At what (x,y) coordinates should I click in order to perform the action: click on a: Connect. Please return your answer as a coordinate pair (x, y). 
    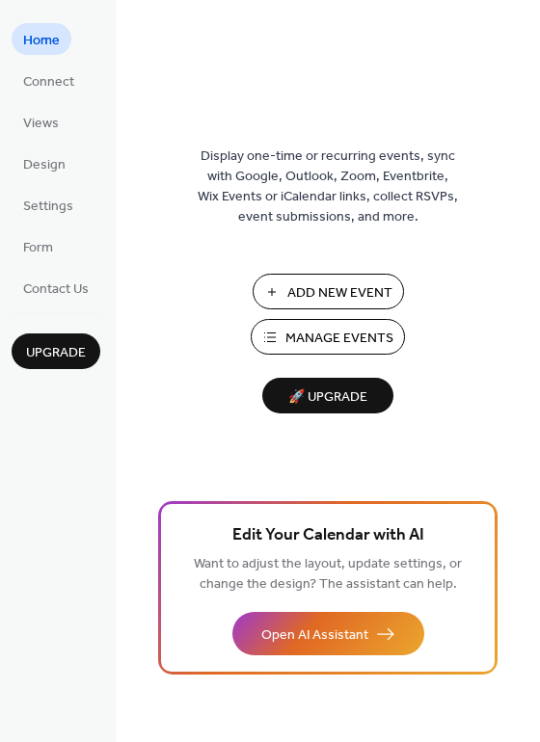
    Looking at the image, I should click on (48, 80).